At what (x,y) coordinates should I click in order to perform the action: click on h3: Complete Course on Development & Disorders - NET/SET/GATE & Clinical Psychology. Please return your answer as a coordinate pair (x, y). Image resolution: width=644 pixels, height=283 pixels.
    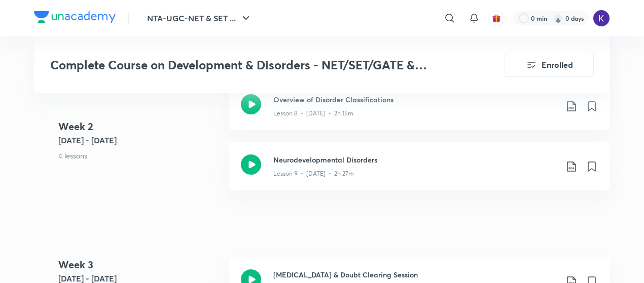
    Looking at the image, I should click on (248, 65).